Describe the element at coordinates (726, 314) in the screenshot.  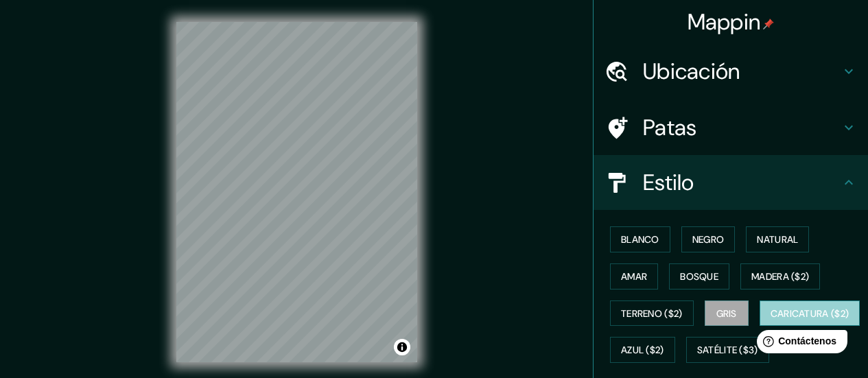
I see `font: Gris` at that location.